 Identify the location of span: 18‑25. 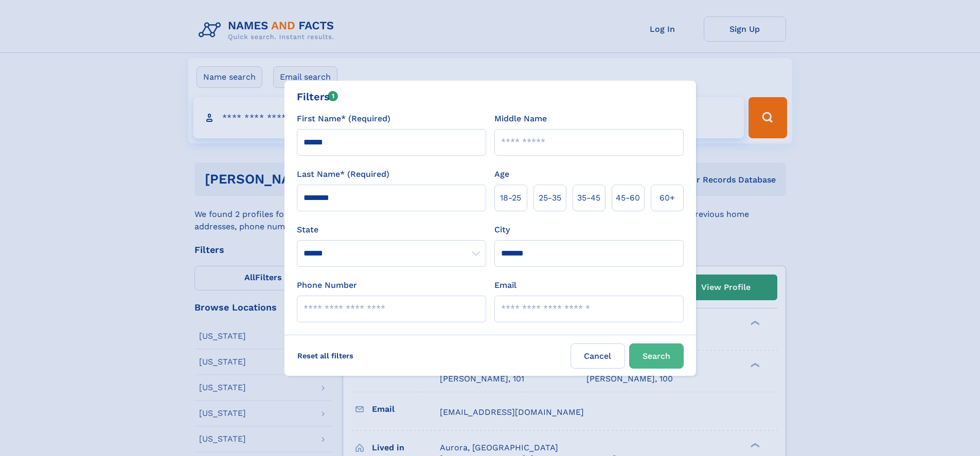
(510, 198).